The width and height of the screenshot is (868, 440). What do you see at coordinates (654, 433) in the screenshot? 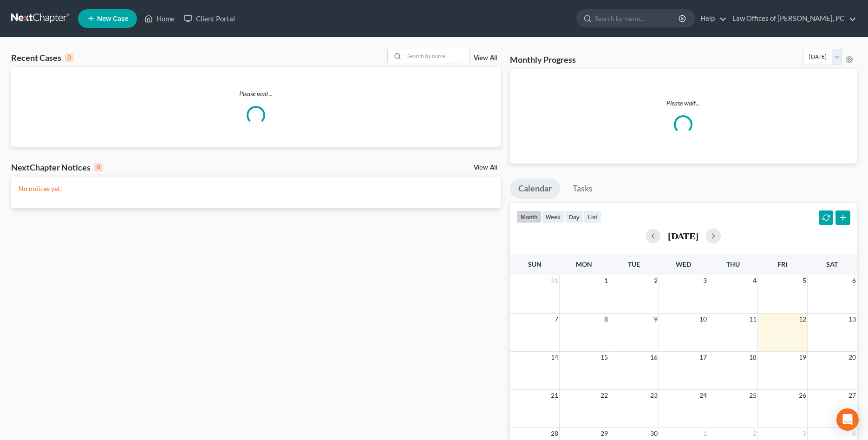
I see `span: 30` at bounding box center [654, 433].